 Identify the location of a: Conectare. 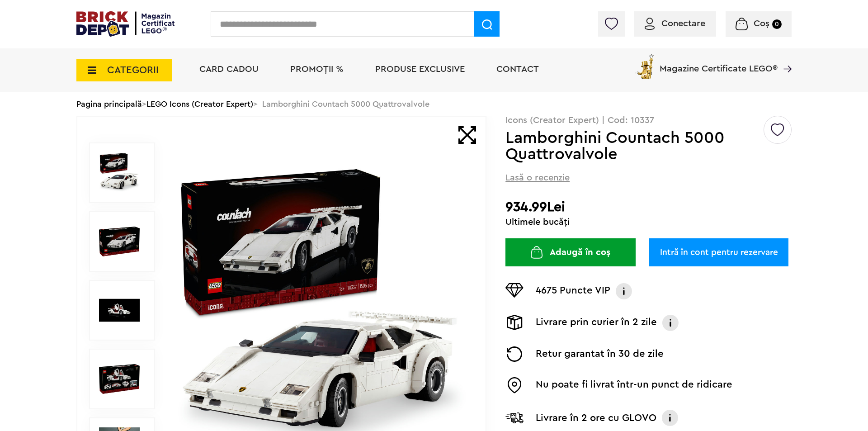
(675, 23).